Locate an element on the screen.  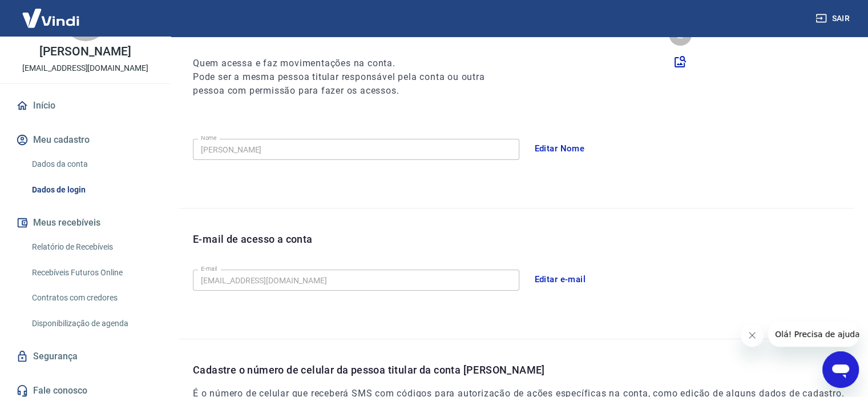
h6: Quem acessa e faz movimentações na conta. is located at coordinates (350, 63).